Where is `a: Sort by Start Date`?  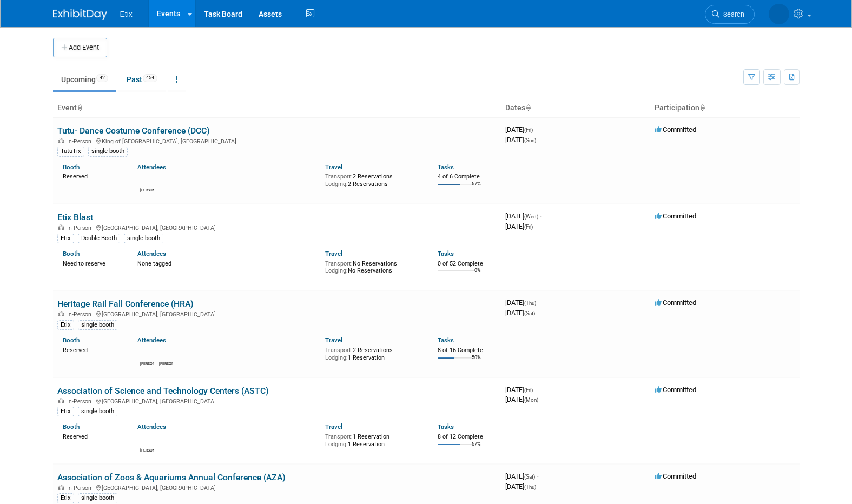 a: Sort by Start Date is located at coordinates (528, 107).